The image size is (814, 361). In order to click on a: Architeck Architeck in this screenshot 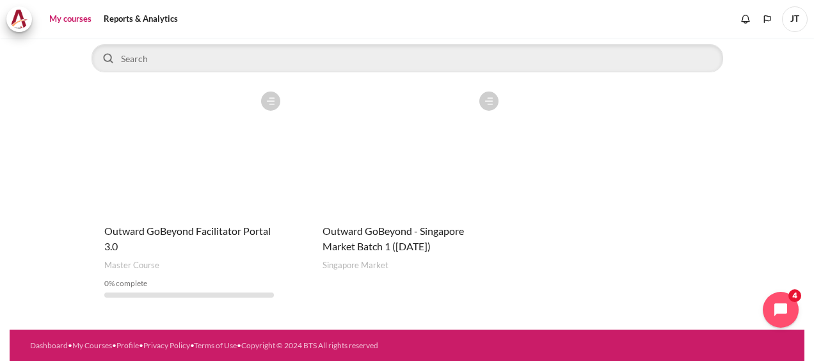, I will do `click(22, 19)`.